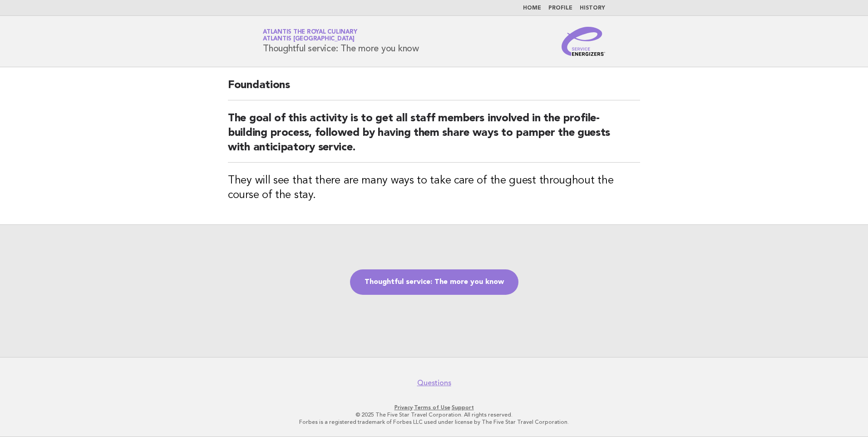 The width and height of the screenshot is (868, 437). Describe the element at coordinates (434, 282) in the screenshot. I see `a: Thoughtful service: The more you know` at that location.